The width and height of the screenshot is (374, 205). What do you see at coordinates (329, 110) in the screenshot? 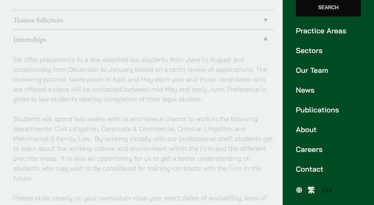
I see `a: Publications` at bounding box center [329, 110].